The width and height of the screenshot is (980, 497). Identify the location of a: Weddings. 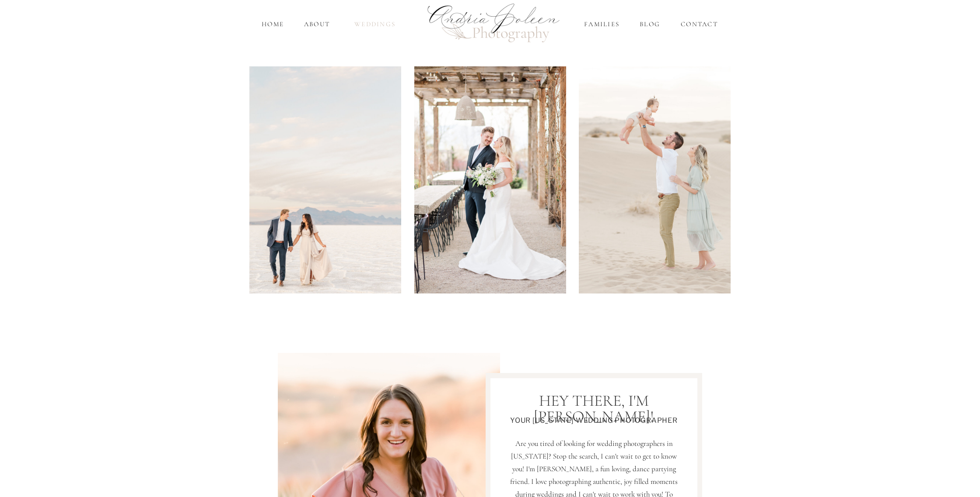
(375, 24).